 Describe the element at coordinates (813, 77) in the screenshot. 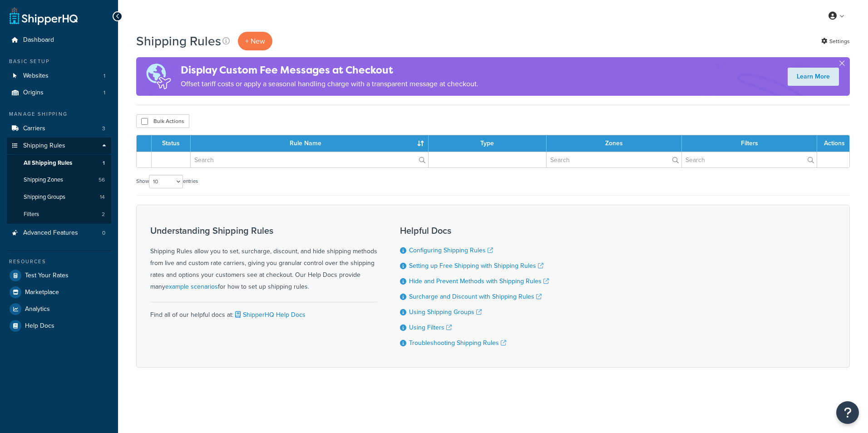

I see `a: Learn More` at that location.